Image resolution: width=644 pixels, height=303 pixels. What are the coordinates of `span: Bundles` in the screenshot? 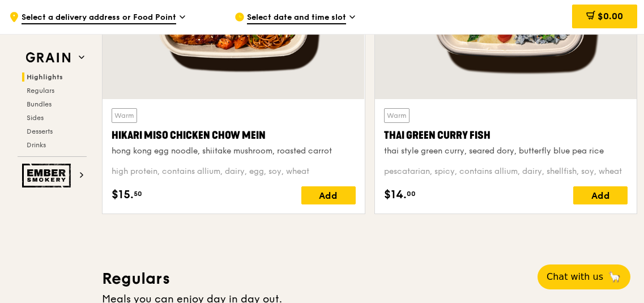 It's located at (39, 104).